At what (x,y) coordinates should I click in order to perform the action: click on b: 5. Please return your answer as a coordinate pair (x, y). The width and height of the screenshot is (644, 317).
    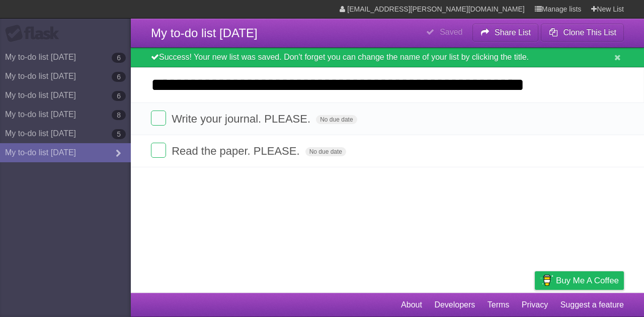
    Looking at the image, I should click on (119, 134).